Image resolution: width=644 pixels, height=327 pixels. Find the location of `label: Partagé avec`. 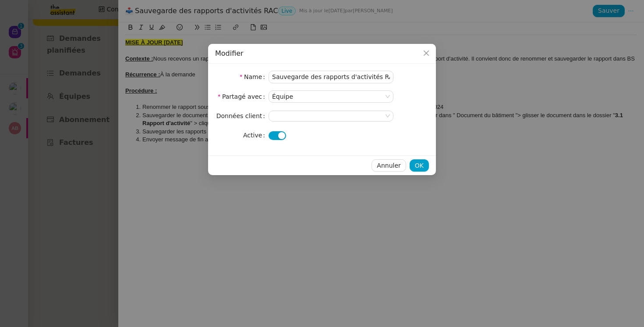

label: Partagé avec is located at coordinates (243, 96).